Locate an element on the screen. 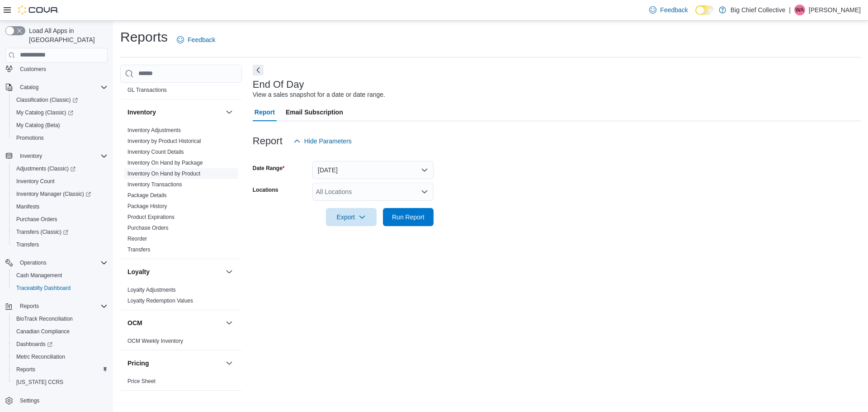 This screenshot has width=868, height=412. a: Customers is located at coordinates (33, 69).